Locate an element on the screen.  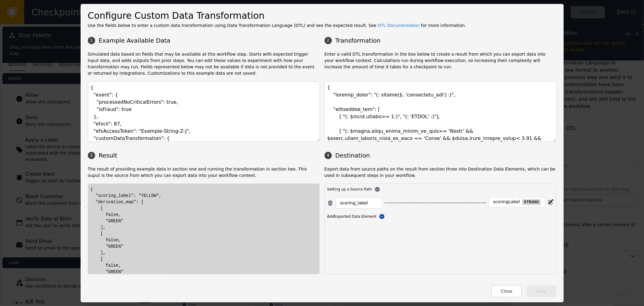
div: 2 is located at coordinates (328, 40).